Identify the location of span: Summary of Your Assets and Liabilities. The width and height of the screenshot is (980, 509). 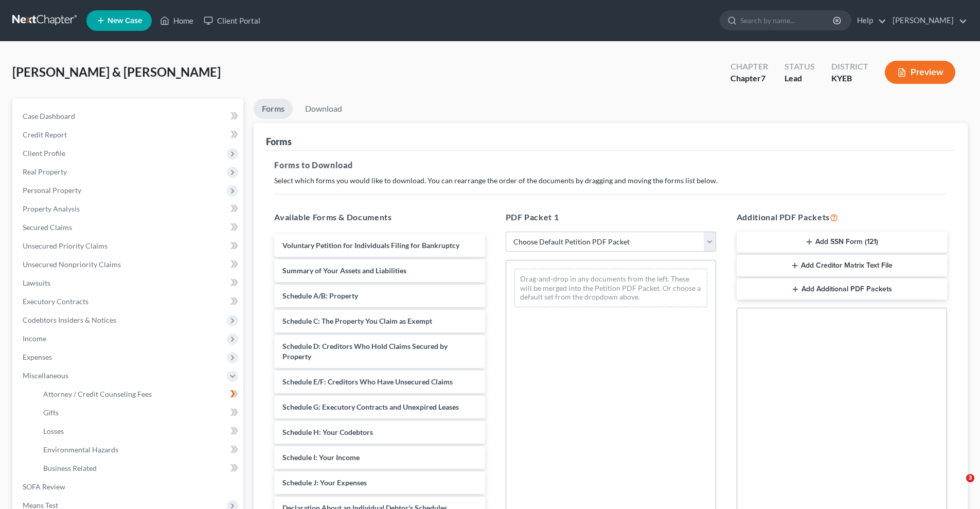
(344, 270).